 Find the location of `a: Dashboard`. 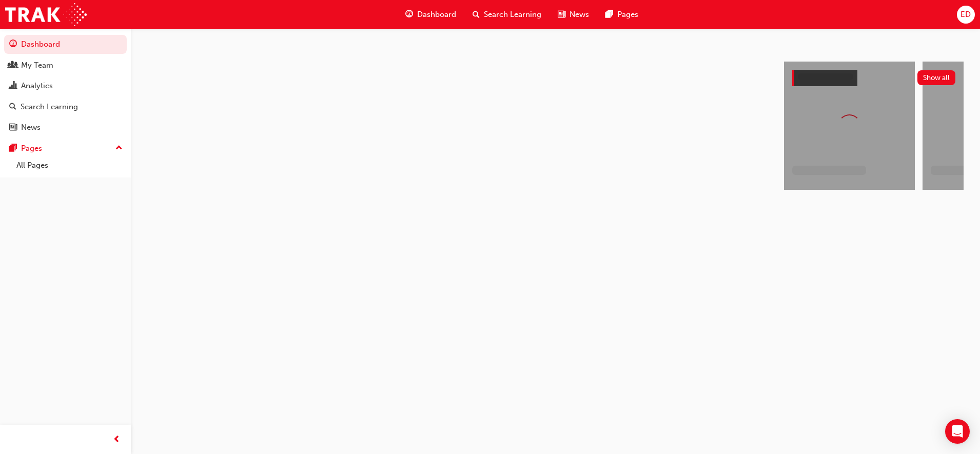

a: Dashboard is located at coordinates (65, 44).